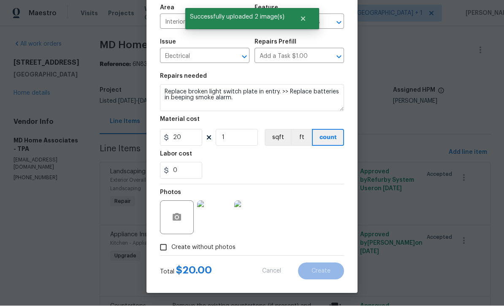 This screenshot has width=504, height=306. Describe the element at coordinates (168, 42) in the screenshot. I see `h5: Issue` at that location.